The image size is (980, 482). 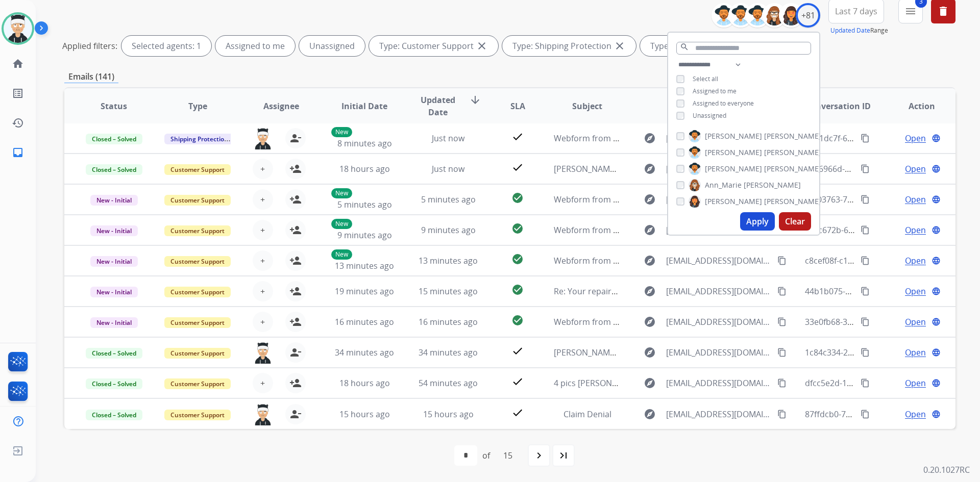 I want to click on span: 19 minutes ago, so click(x=365, y=292).